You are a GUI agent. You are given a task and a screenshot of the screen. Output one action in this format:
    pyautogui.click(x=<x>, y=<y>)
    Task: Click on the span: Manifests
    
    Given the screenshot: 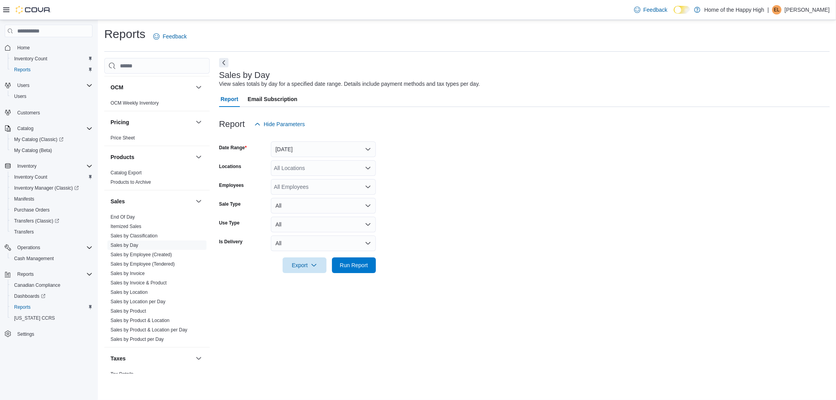 What is the action you would take?
    pyautogui.click(x=24, y=199)
    